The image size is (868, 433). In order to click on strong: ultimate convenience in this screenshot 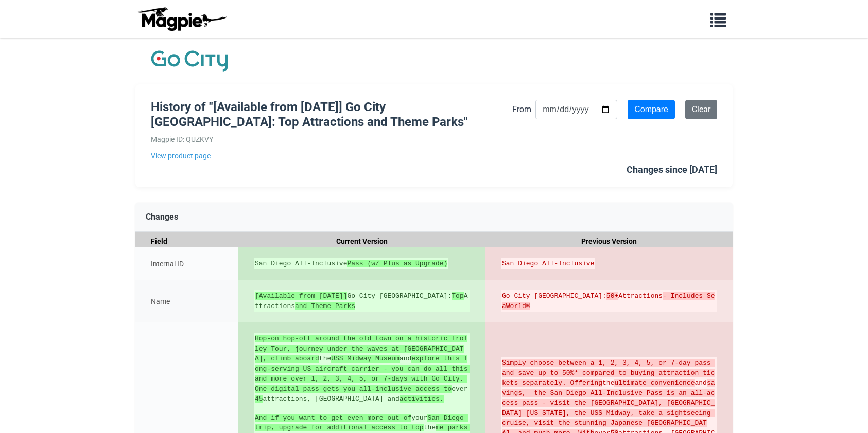, I will do `click(654, 383)`.